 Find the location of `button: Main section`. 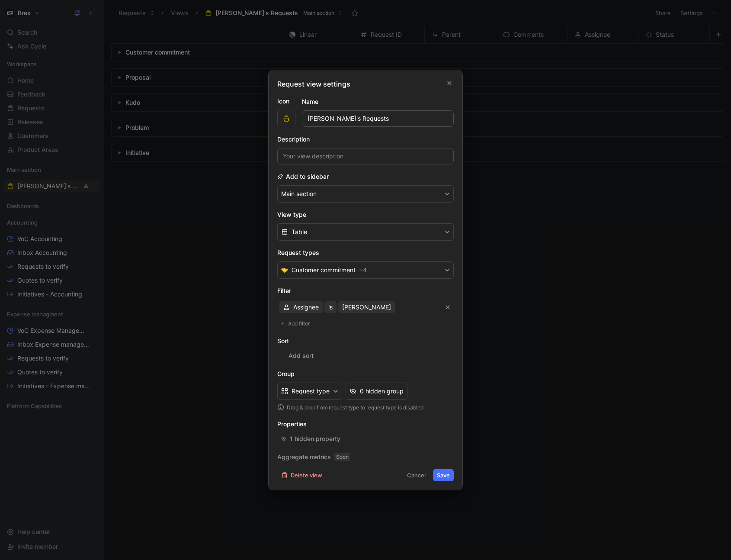

button: Main section is located at coordinates (366, 194).